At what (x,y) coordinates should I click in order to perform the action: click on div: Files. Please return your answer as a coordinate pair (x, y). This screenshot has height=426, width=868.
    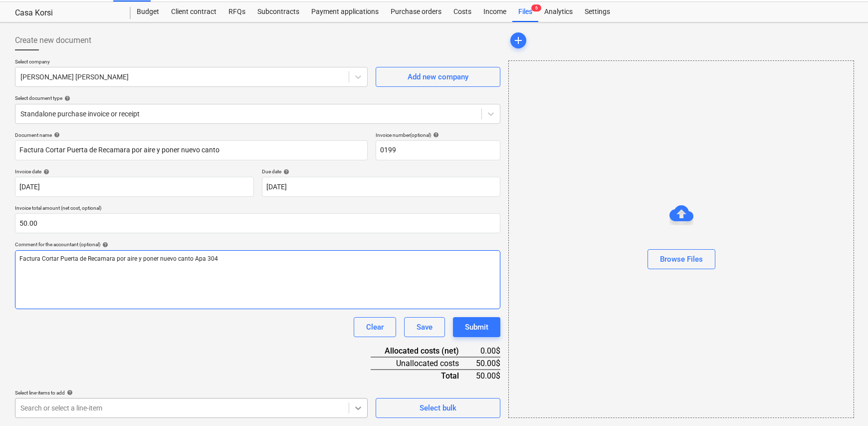
    Looking at the image, I should click on (526, 12).